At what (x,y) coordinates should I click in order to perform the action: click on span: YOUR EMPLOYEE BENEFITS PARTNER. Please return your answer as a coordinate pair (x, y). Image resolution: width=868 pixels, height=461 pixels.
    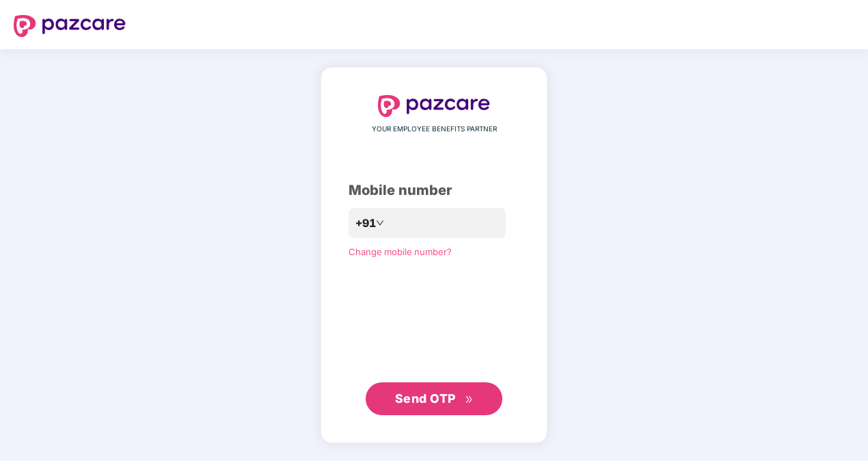
    Looking at the image, I should click on (434, 129).